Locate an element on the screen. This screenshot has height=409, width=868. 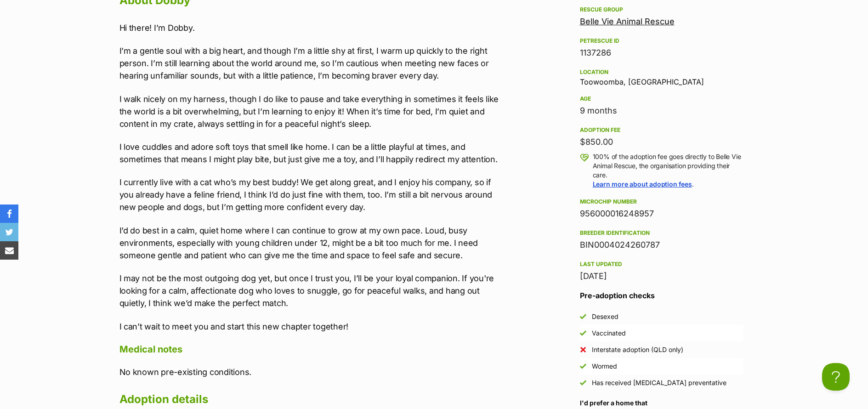
div: Rescue group is located at coordinates (662, 9).